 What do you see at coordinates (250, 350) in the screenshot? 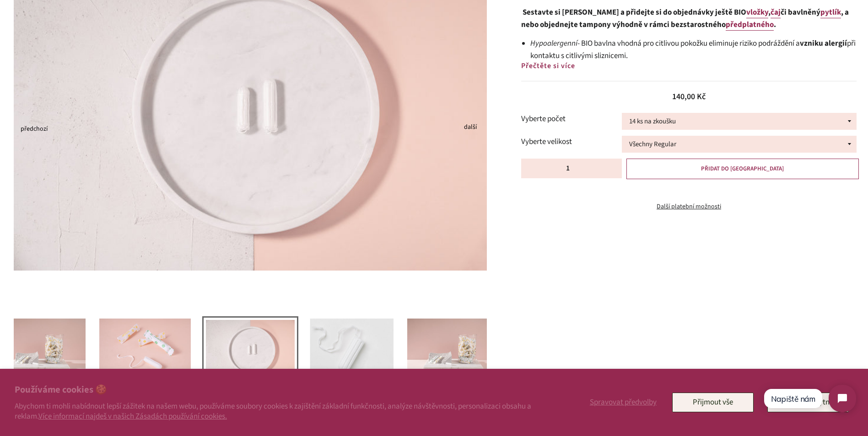
I see `img: TER07052_nahled_b277e6ec-631b-4977-b713-1cc67850f895_400x.jpg` at bounding box center [250, 350].